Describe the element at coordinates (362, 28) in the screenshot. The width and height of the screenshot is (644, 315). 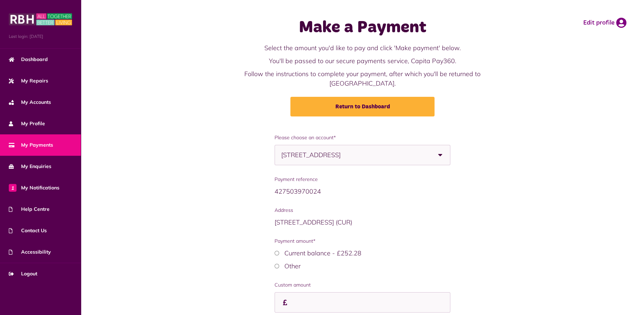
I see `h1: Make a Payment` at that location.